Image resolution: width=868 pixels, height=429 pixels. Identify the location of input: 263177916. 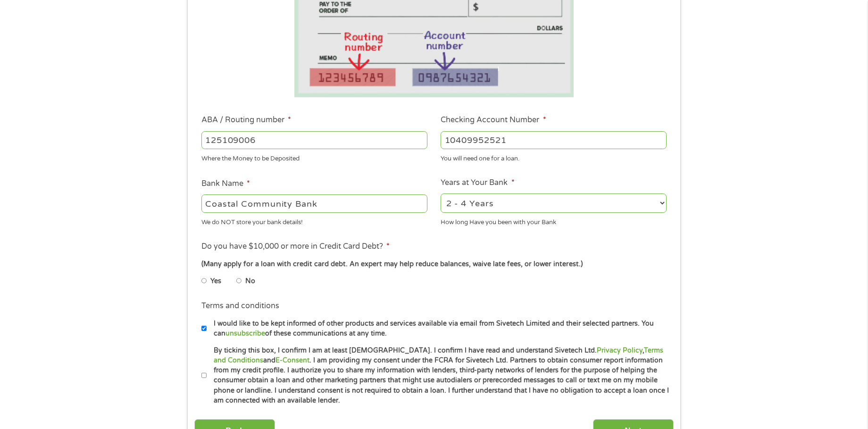
(314, 140).